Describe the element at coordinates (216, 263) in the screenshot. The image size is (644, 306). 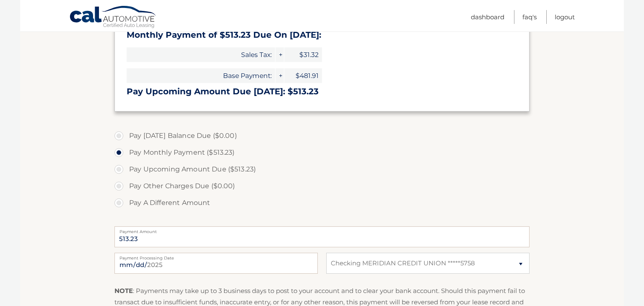
I see `input: Payment Date` at that location.